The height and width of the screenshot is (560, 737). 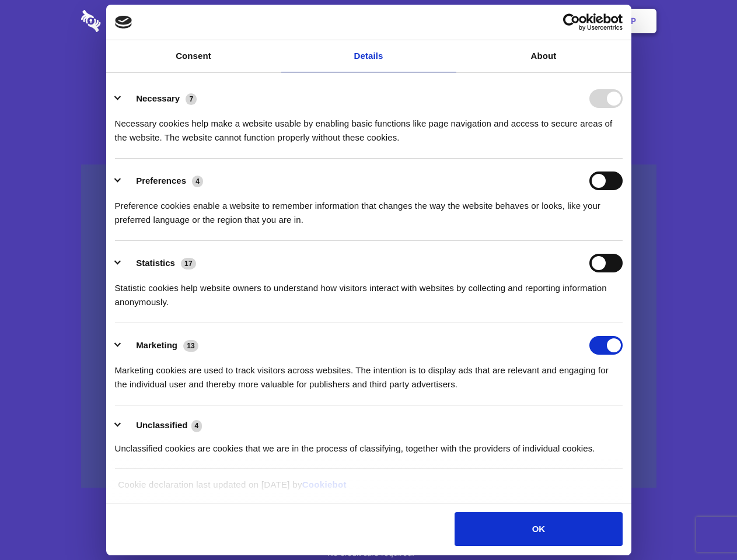 What do you see at coordinates (189, 264) in the screenshot?
I see `span: 17` at bounding box center [189, 264].